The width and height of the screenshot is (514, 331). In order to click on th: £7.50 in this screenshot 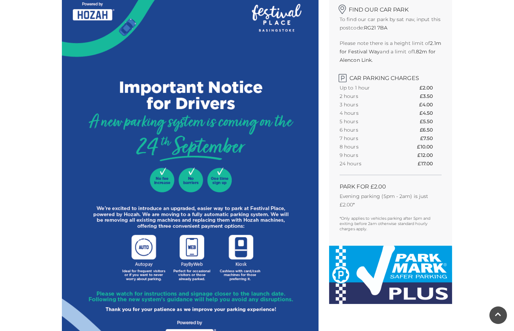, I will do `click(430, 138)`.